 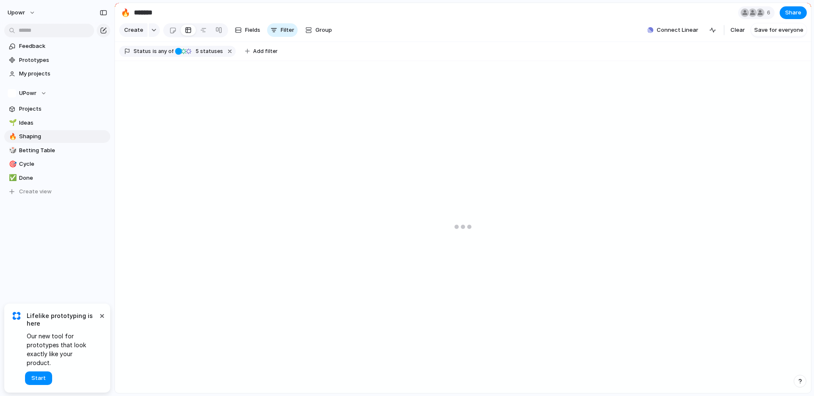 I want to click on span: Done, so click(x=63, y=178).